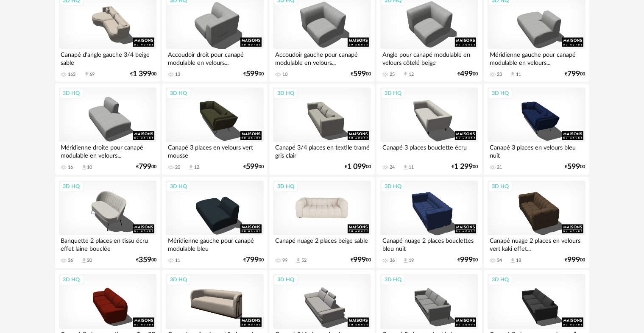  What do you see at coordinates (392, 74) in the screenshot?
I see `div: 25` at bounding box center [392, 74].